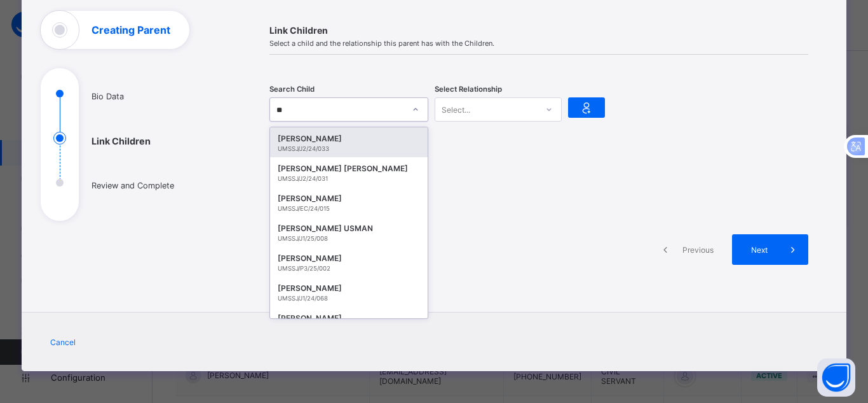 This screenshot has width=868, height=403. Describe the element at coordinates (698, 249) in the screenshot. I see `span: Previous` at that location.